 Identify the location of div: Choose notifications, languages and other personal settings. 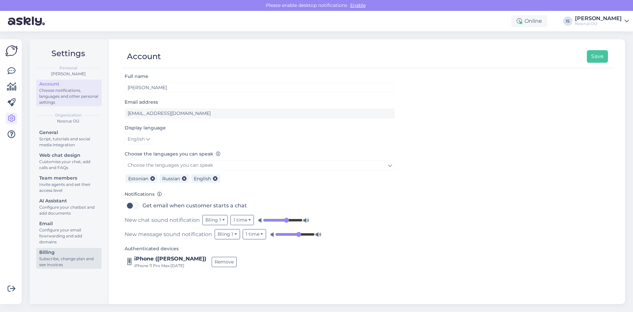
(69, 96).